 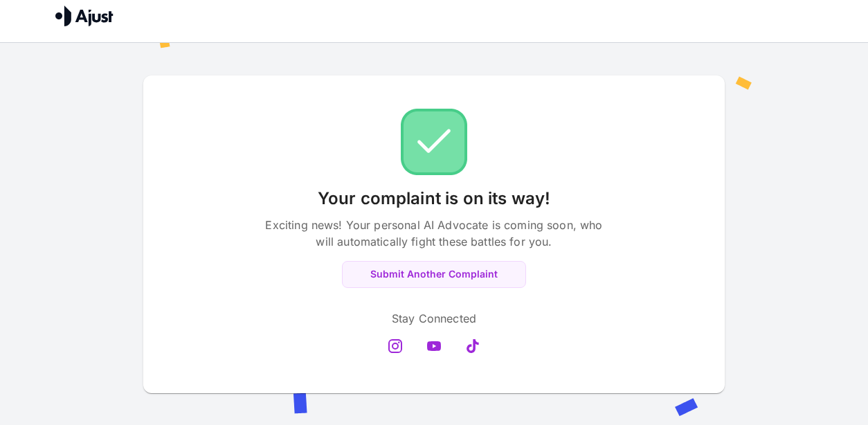 What do you see at coordinates (434, 142) in the screenshot?
I see `img: Check!` at bounding box center [434, 142].